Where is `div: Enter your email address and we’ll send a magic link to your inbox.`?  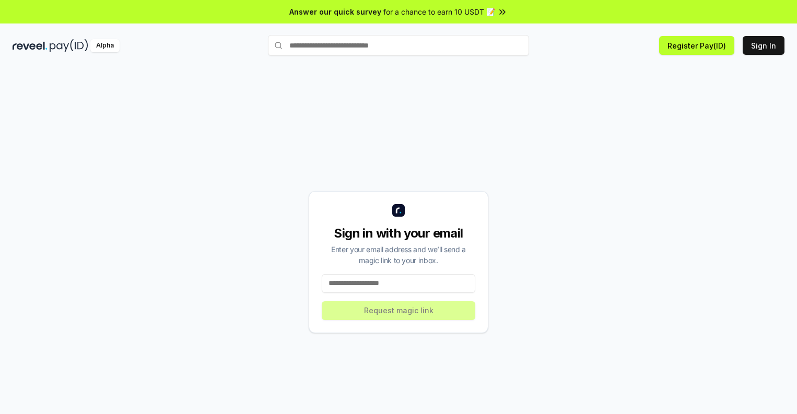
div: Enter your email address and we’ll send a magic link to your inbox. is located at coordinates (398, 255).